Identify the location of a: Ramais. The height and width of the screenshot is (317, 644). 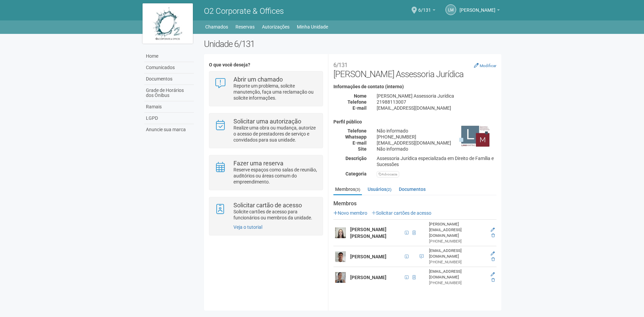
(169, 107).